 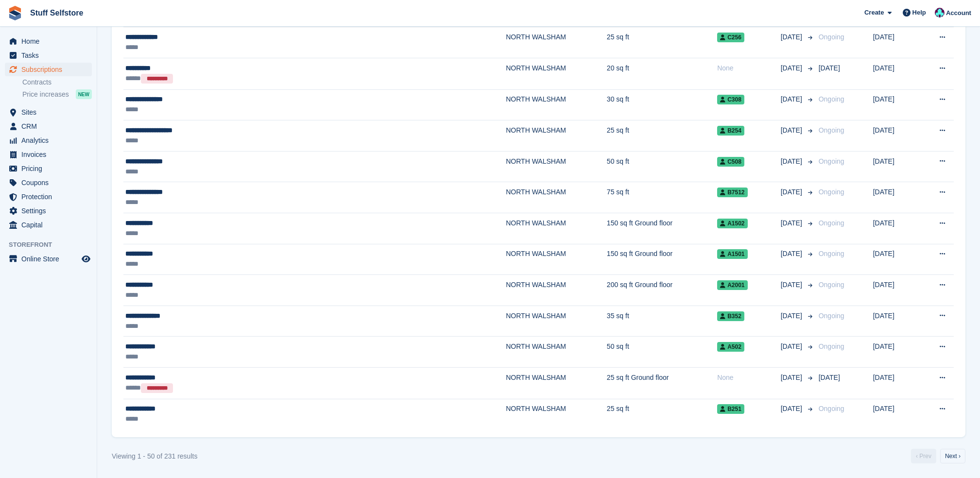 I want to click on span: Protection, so click(x=51, y=197).